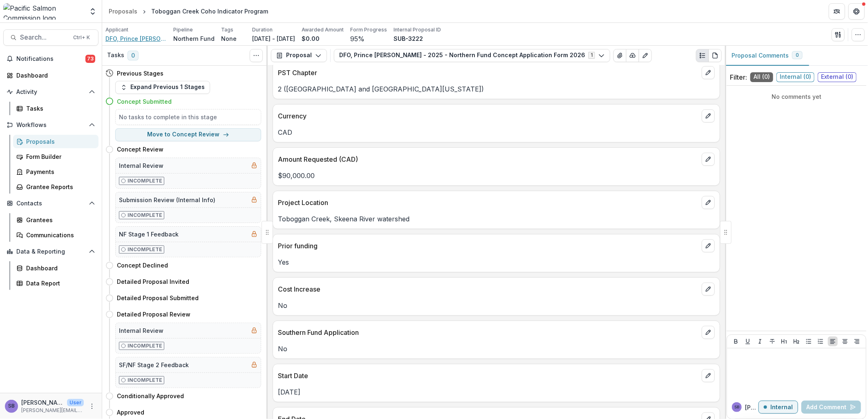 The height and width of the screenshot is (419, 868). Describe the element at coordinates (56, 108) in the screenshot. I see `a: Tasks` at that location.